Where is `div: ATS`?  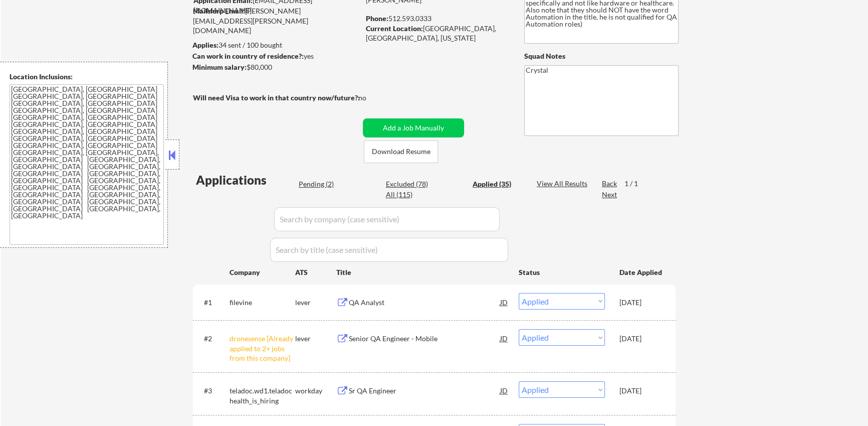
div: ATS is located at coordinates (315, 273).